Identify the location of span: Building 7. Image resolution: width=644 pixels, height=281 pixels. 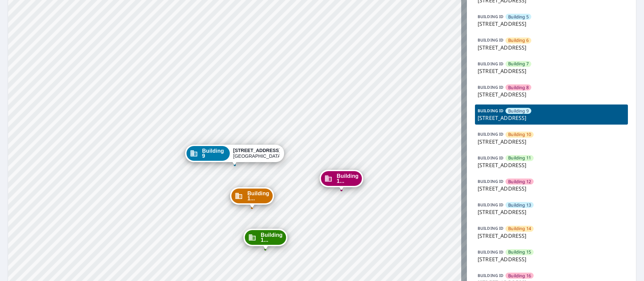
(518, 64).